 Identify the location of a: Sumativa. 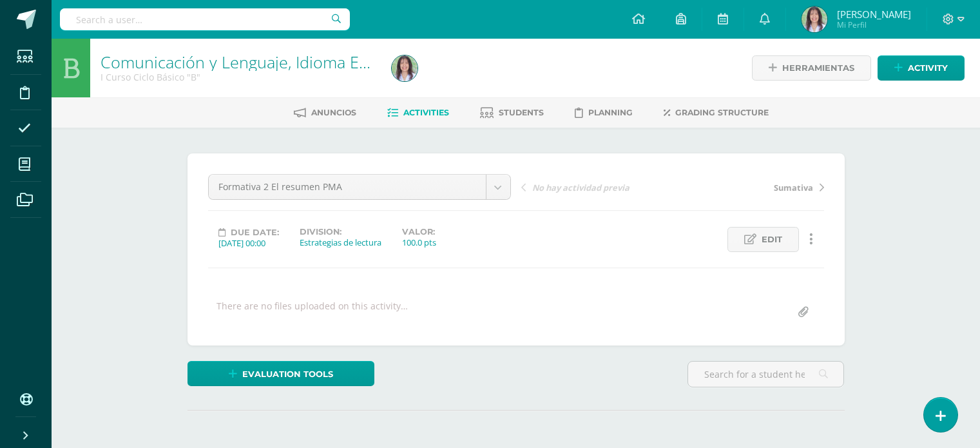
(748, 187).